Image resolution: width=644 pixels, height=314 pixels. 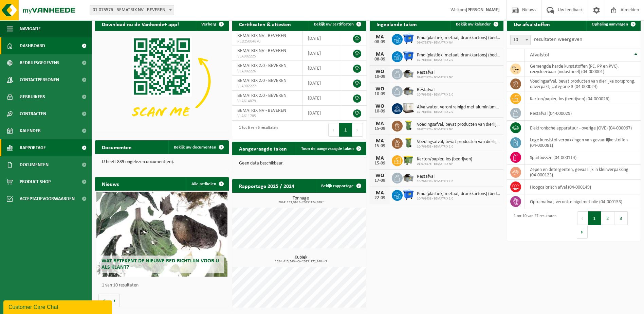 What do you see at coordinates (267, 86) in the screenshot?
I see `span: VLA902227` at bounding box center [267, 86].